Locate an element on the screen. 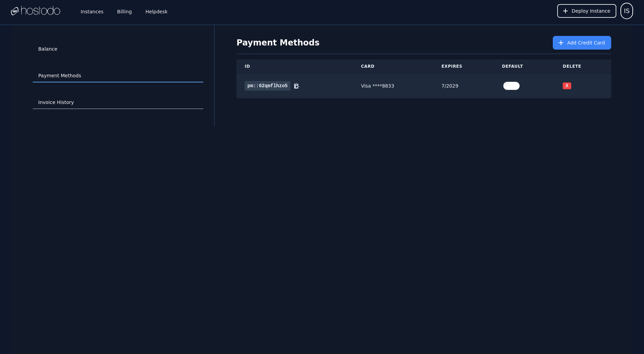 This screenshot has width=644, height=354. th: ID is located at coordinates (294, 67).